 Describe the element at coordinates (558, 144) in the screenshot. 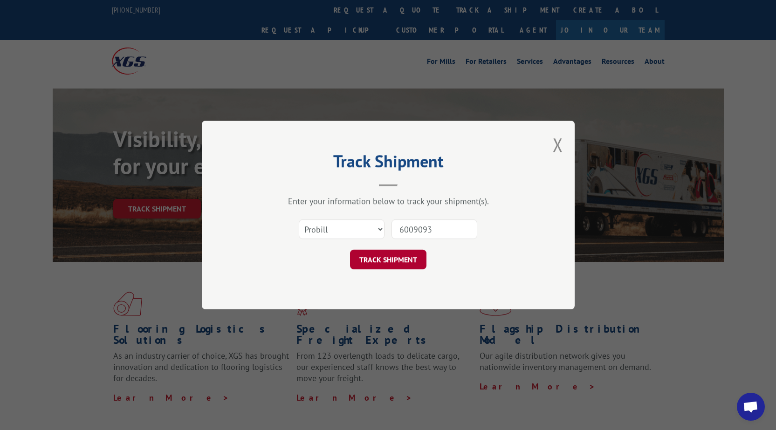

I see `button: Close modal` at that location.